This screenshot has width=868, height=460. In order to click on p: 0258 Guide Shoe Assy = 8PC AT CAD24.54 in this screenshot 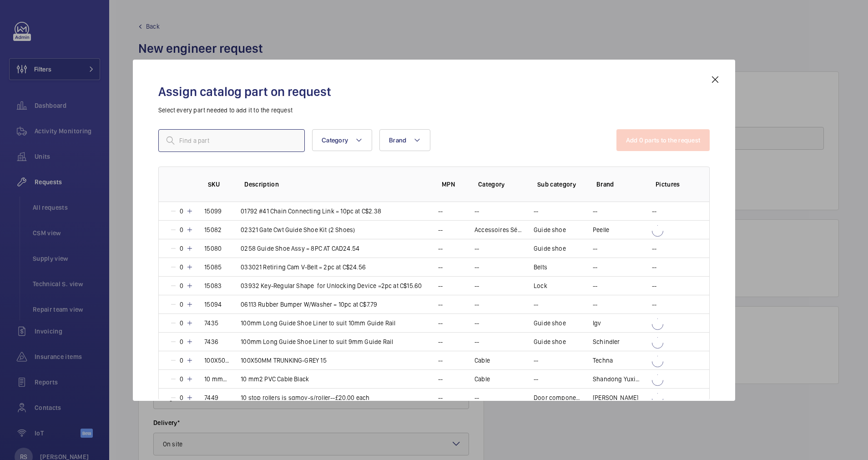, I will do `click(300, 249)`.